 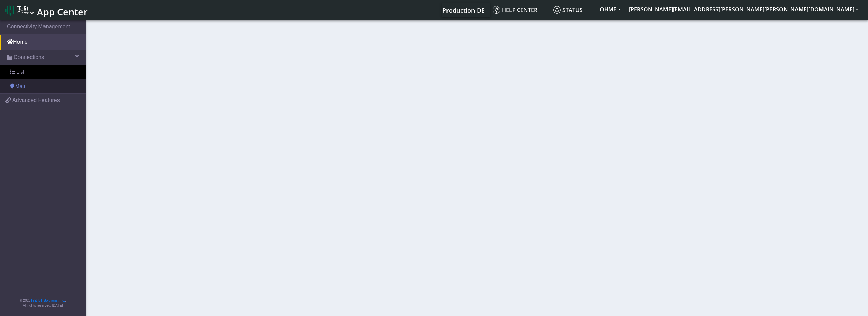 What do you see at coordinates (515, 10) in the screenshot?
I see `span: Help center` at bounding box center [515, 10].